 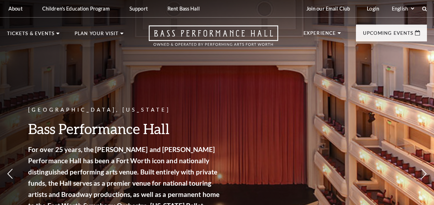 I want to click on select: Select:, so click(x=402, y=8).